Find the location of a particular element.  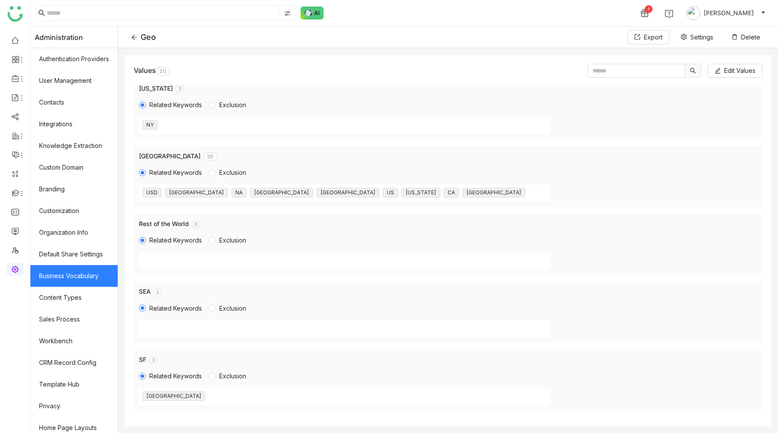

a: Custom Domain is located at coordinates (74, 168).